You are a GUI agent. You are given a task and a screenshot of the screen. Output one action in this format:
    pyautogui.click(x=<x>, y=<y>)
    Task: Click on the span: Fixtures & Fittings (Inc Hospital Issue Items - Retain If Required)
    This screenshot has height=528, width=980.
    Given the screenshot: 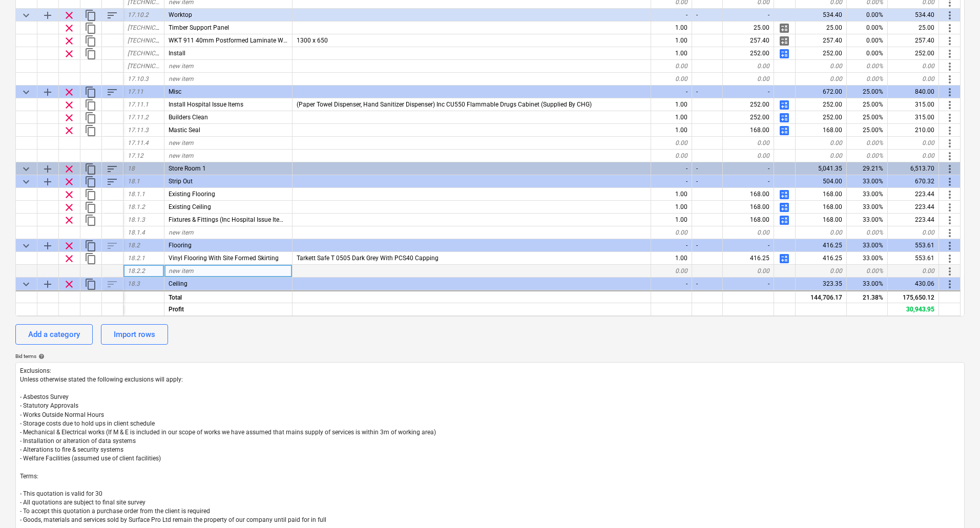 What is the action you would take?
    pyautogui.click(x=256, y=220)
    